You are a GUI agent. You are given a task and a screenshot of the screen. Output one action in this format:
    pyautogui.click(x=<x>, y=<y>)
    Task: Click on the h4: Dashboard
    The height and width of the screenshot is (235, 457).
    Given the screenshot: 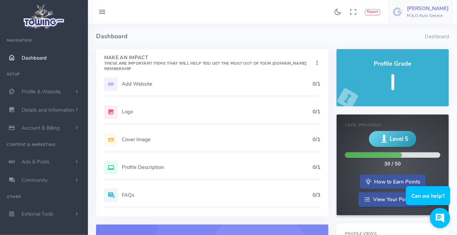 What is the action you would take?
    pyautogui.click(x=260, y=36)
    